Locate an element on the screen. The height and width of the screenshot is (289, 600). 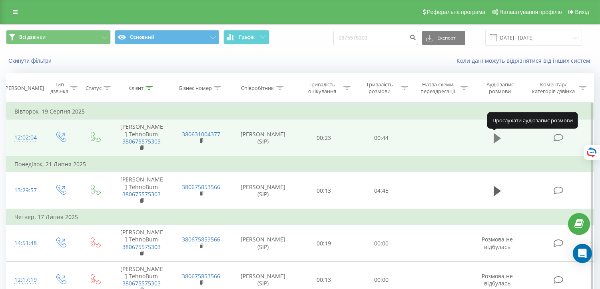
span: Всі дзвінки is located at coordinates (32, 37).